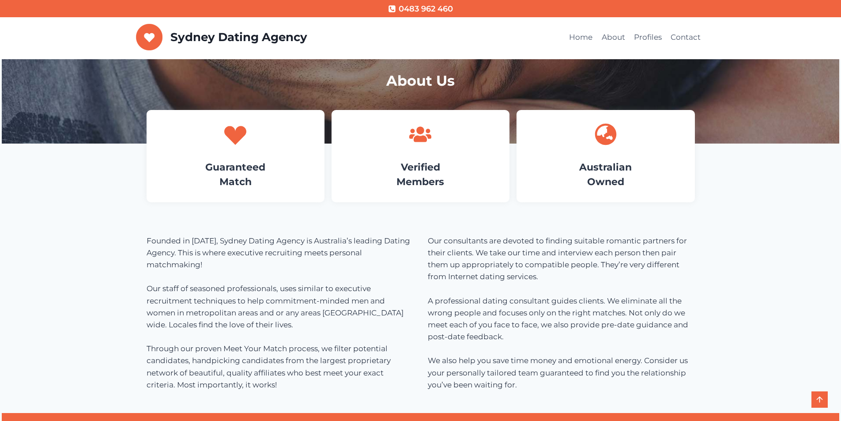 Image resolution: width=841 pixels, height=421 pixels. I want to click on span: 0483 962 460, so click(425, 9).